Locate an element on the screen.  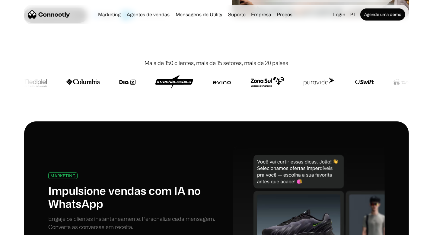
h1: Impulsione vendas com IA no WhatsApp is located at coordinates (132, 197).